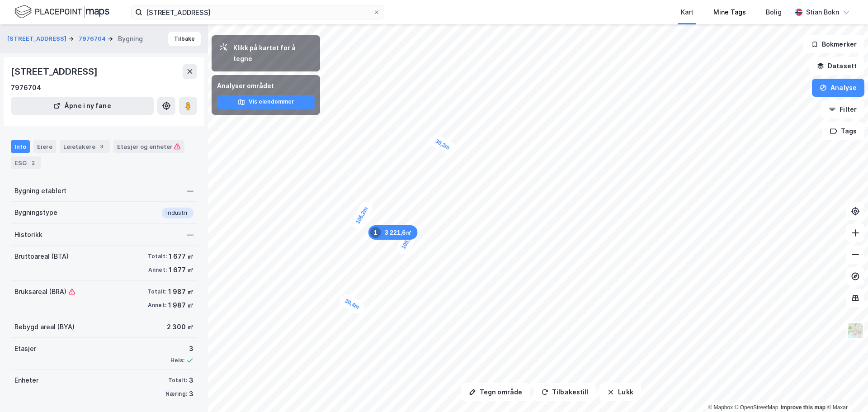 Image resolution: width=868 pixels, height=412 pixels. What do you see at coordinates (44, 327) in the screenshot?
I see `div: Bebygd areal (BYA)` at bounding box center [44, 327].